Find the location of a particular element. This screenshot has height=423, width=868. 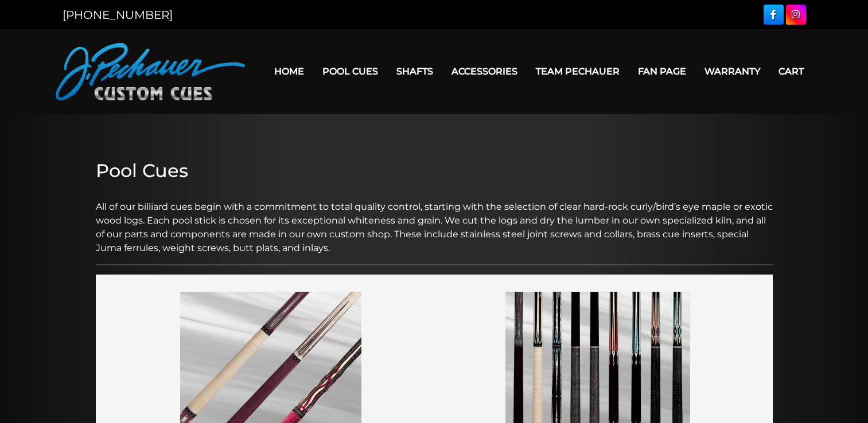

a: Team Pechauer is located at coordinates (578, 71).